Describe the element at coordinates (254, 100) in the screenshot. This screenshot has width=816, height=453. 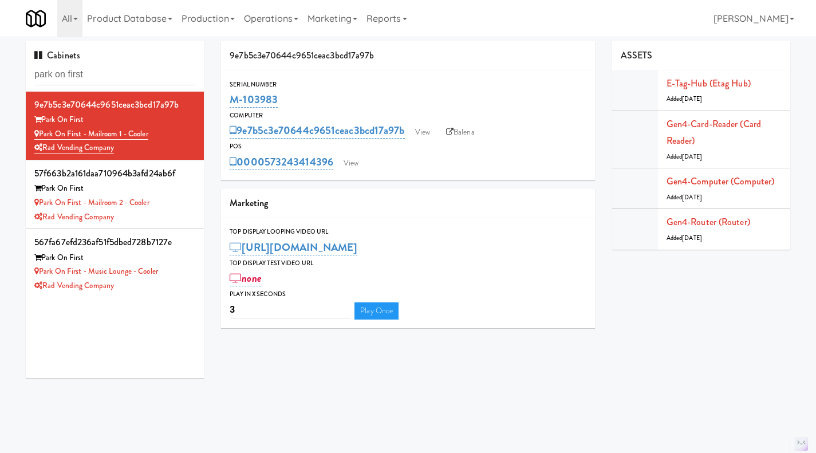
I see `a: M-103983` at that location.